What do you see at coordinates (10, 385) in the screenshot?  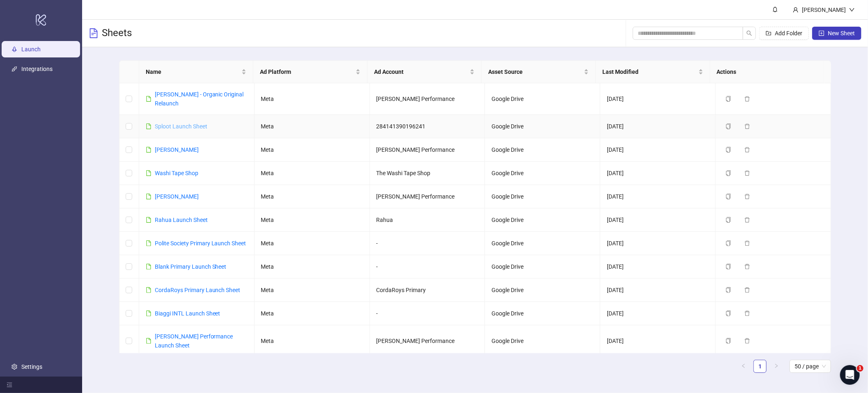 I see `span: menu-fold` at bounding box center [10, 385].